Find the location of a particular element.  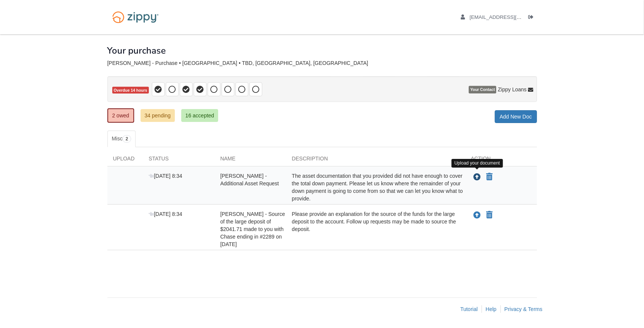

a: Add New Doc is located at coordinates (516, 117).